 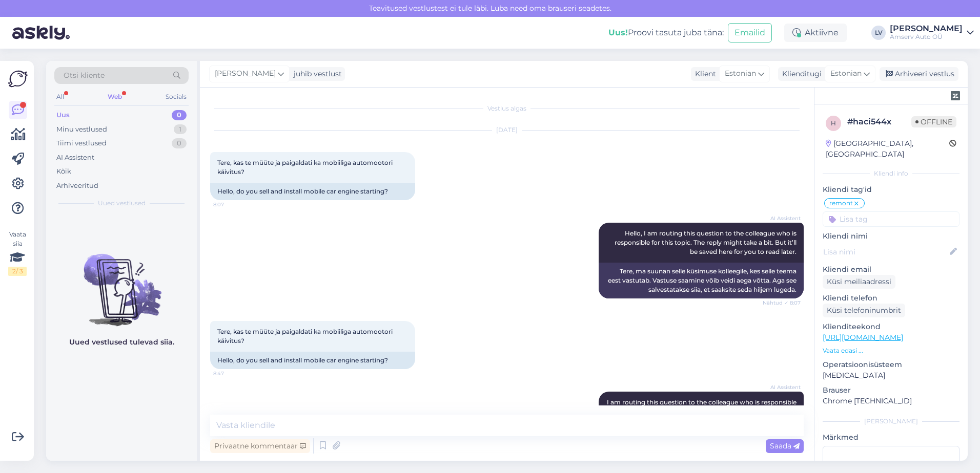 What do you see at coordinates (75, 158) in the screenshot?
I see `div: AI Assistent` at bounding box center [75, 158].